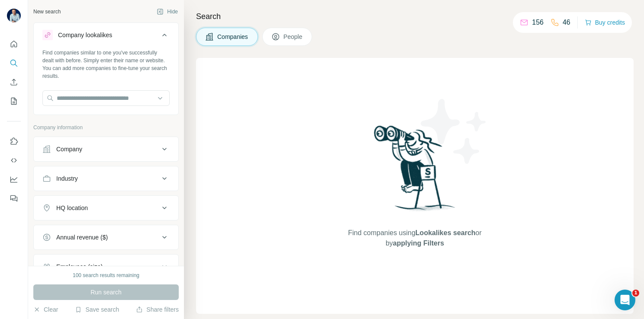 This screenshot has width=644, height=319. I want to click on div: Employees (size), so click(79, 267).